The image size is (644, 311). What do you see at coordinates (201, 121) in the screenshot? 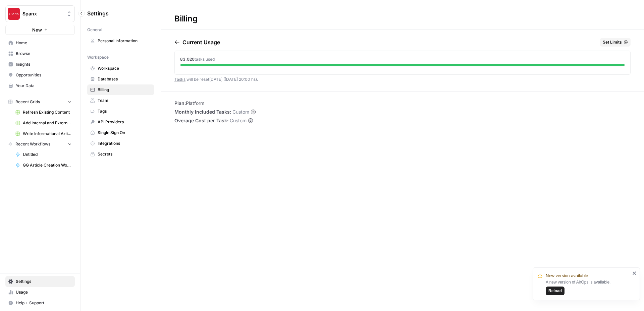
I see `span: Overage Cost per Task:` at bounding box center [201, 121].